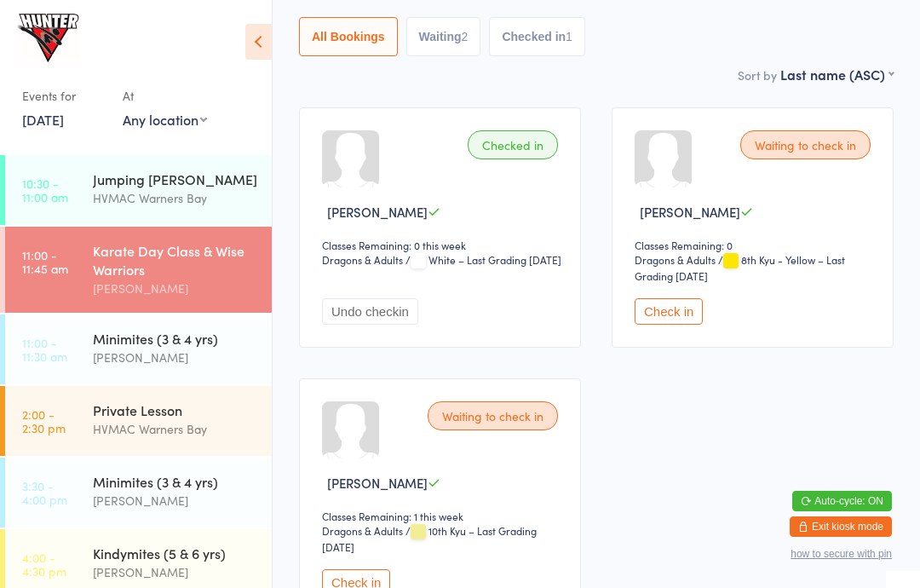 This screenshot has height=588, width=920. Describe the element at coordinates (840, 554) in the screenshot. I see `button: how to secure with pin` at that location.